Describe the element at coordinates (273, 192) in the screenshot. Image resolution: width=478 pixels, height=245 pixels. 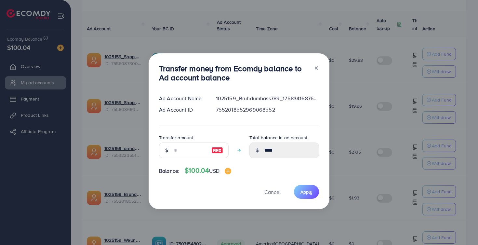
I see `span: Cancel` at that location.